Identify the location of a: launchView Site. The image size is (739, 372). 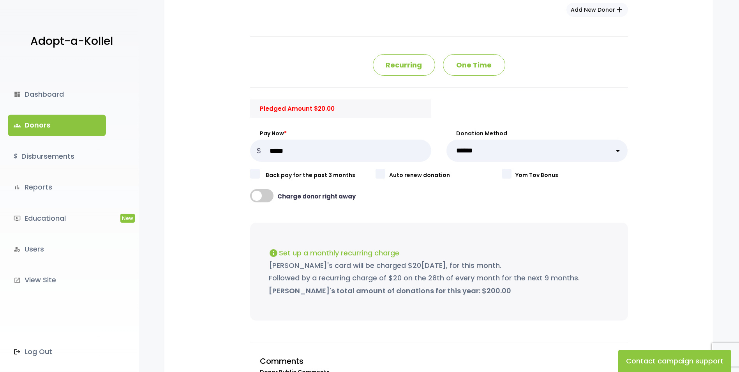
(57, 280).